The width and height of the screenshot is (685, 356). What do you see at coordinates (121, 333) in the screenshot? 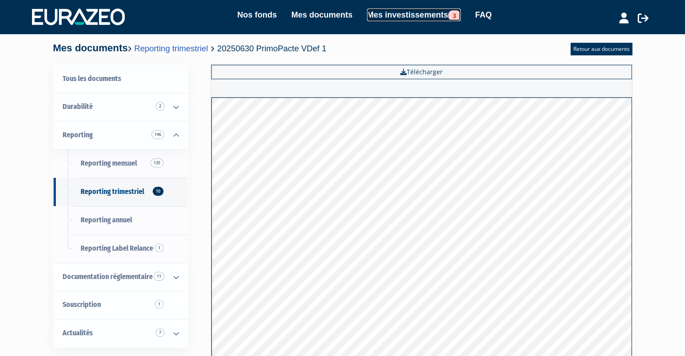
I see `a: Actualités 7` at bounding box center [121, 333].